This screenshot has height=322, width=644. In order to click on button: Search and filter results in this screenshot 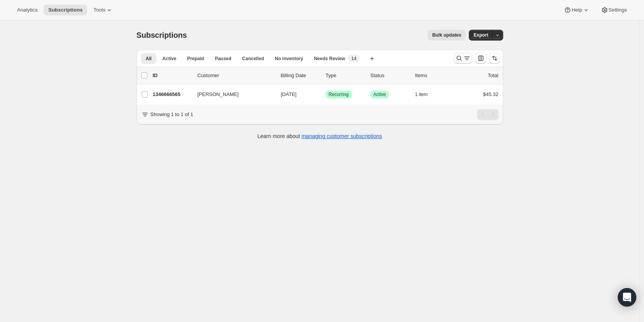, I will do `click(464, 58)`.